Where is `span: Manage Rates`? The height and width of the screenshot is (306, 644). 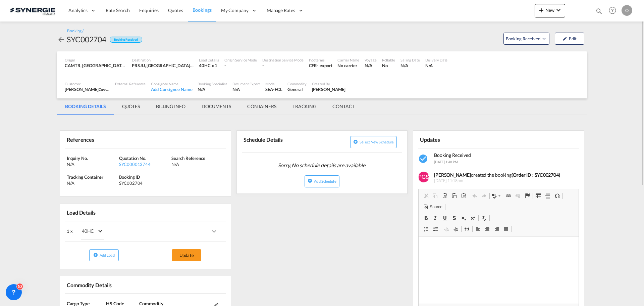 span: Manage Rates is located at coordinates (280, 10).